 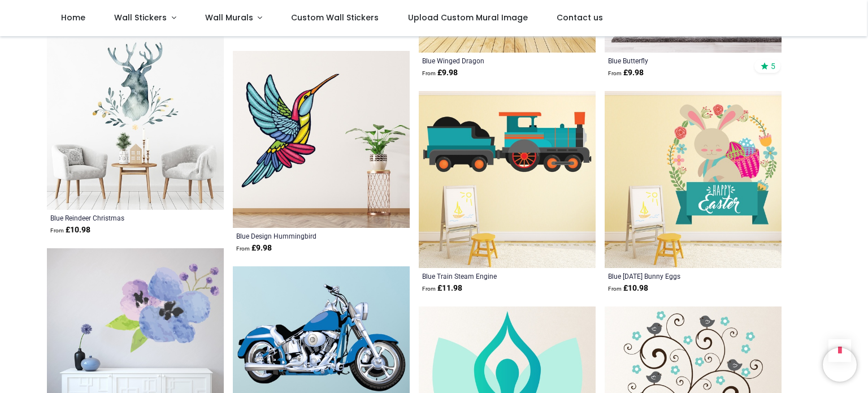 What do you see at coordinates (140, 18) in the screenshot?
I see `span: Wall Stickers` at bounding box center [140, 18].